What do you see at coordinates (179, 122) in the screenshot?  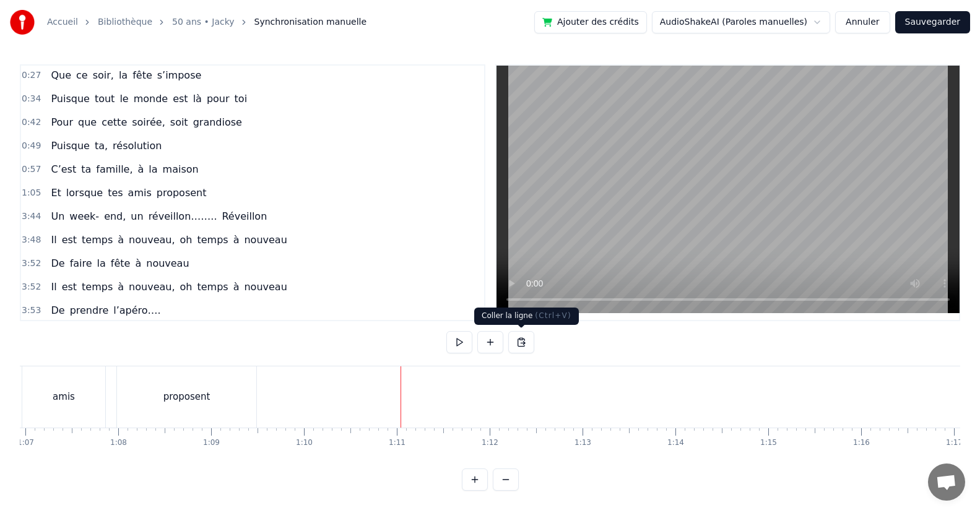 I see `span: soit` at bounding box center [179, 122].